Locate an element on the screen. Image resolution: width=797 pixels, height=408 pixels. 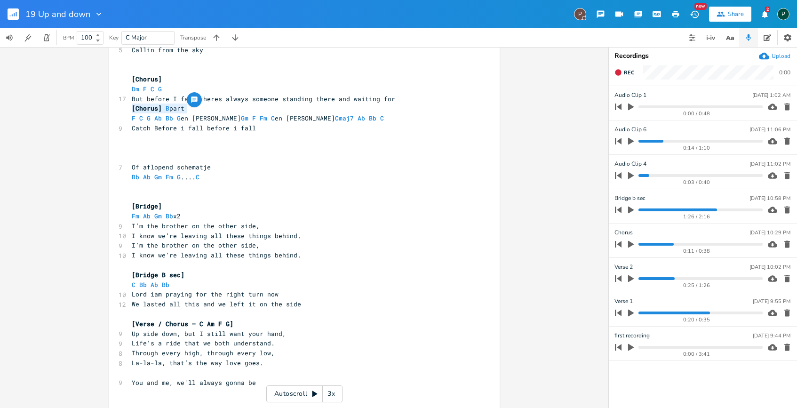
span: Verse 1 is located at coordinates (624, 301).